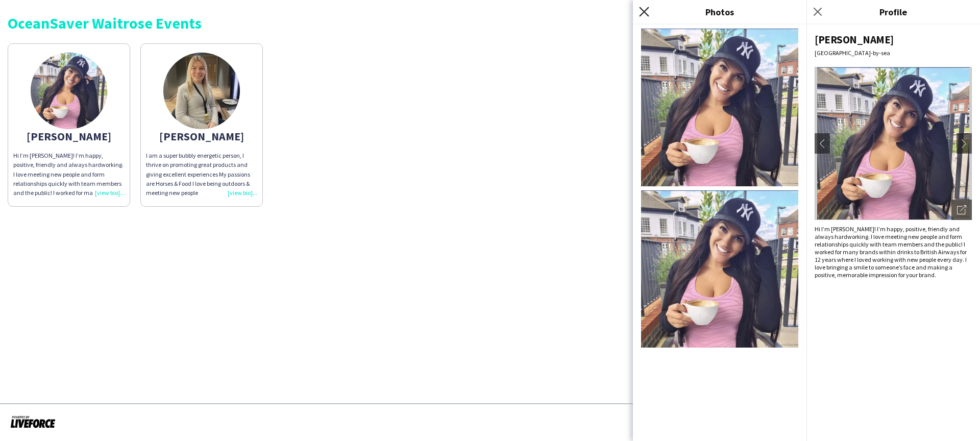 The height and width of the screenshot is (441, 980). I want to click on img: Powered by Liveforce, so click(32, 422).